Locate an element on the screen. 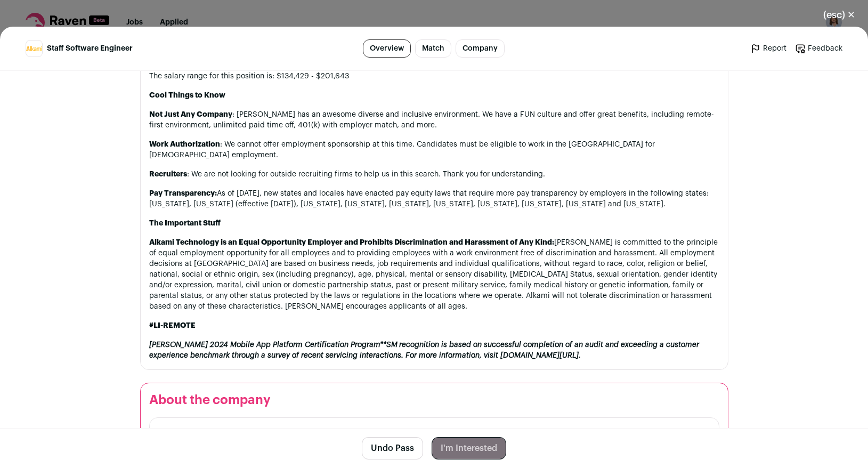  a: Feedback is located at coordinates (819, 48).